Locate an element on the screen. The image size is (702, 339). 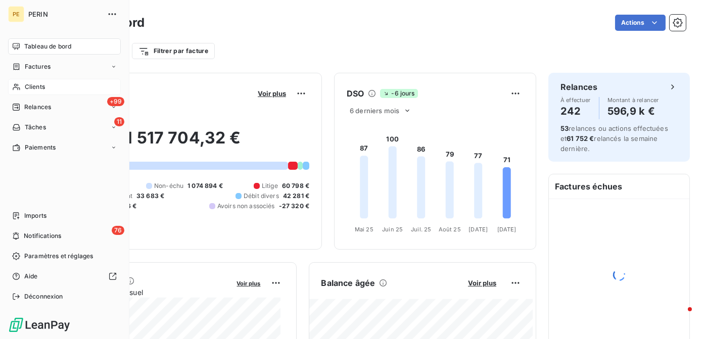
span: -6 jours is located at coordinates (399, 93).